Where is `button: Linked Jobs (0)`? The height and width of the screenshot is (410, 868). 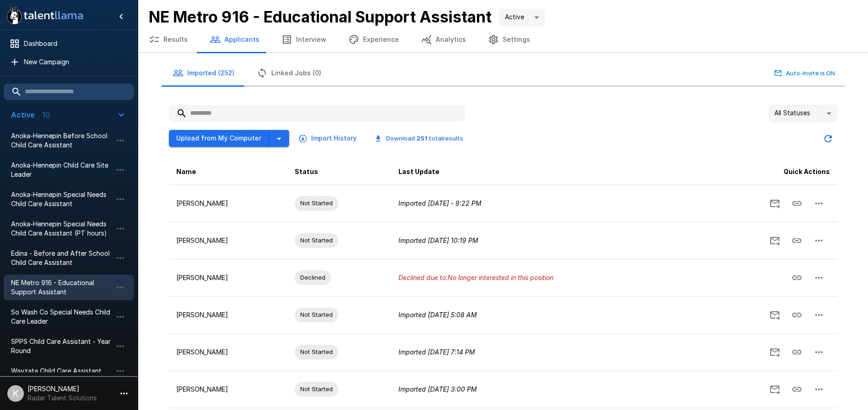 button: Linked Jobs (0) is located at coordinates (288, 73).